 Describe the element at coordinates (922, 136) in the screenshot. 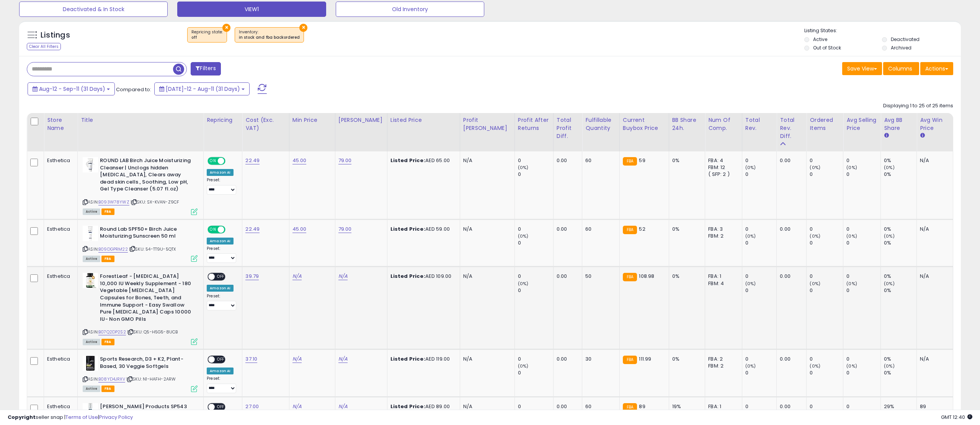

I see `small: Avg Win Price.` at that location.